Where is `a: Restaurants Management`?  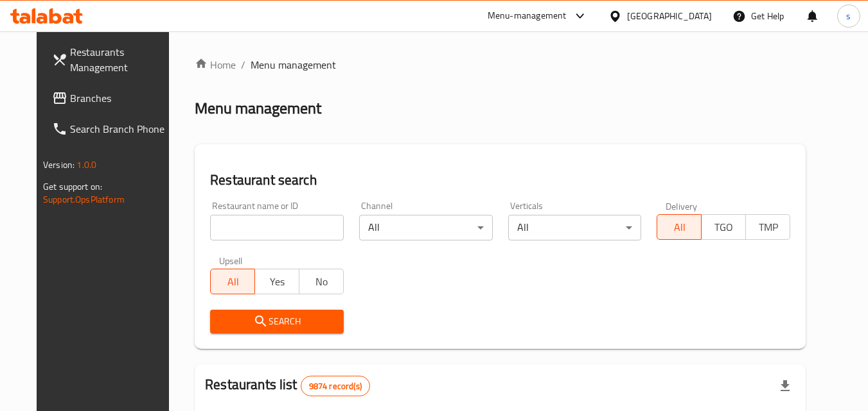 a: Restaurants Management is located at coordinates (112, 60).